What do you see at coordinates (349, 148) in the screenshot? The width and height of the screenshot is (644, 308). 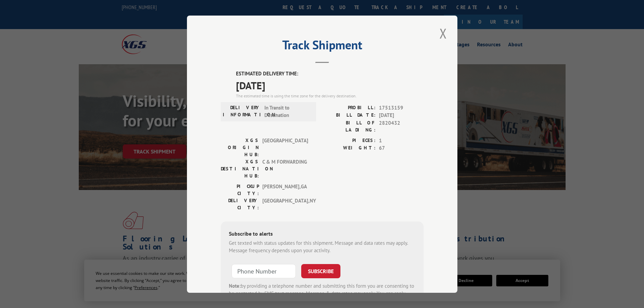 I see `label: WEIGHT:` at bounding box center [349, 148].